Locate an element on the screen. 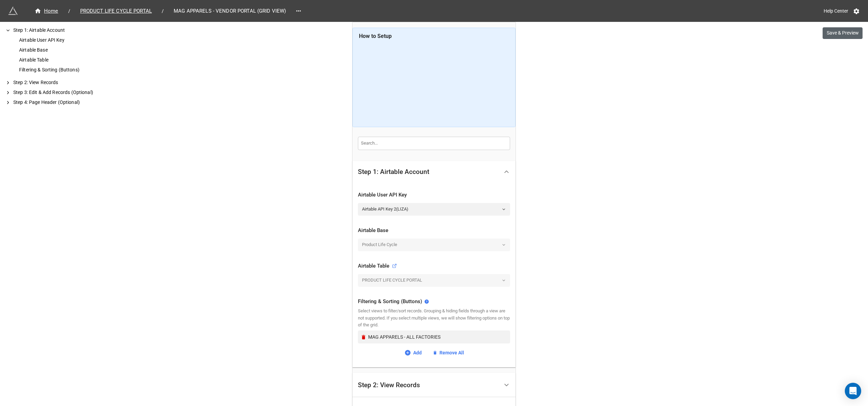 This screenshot has width=868, height=406. nav: breadcrumb is located at coordinates (160, 11).